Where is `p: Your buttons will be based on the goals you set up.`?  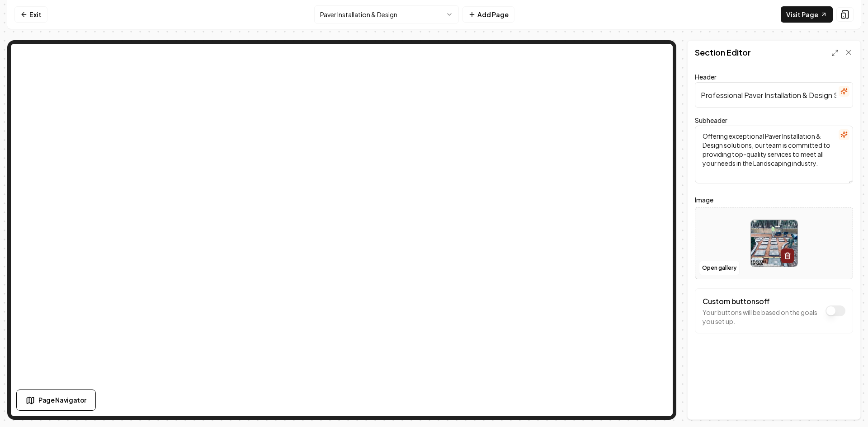
p: Your buttons will be based on the goals you set up. is located at coordinates (761, 317).